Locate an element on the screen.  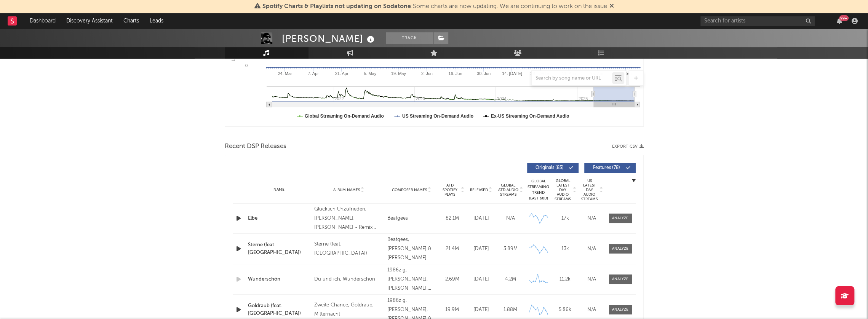
div: 1.88M is located at coordinates (511, 310).